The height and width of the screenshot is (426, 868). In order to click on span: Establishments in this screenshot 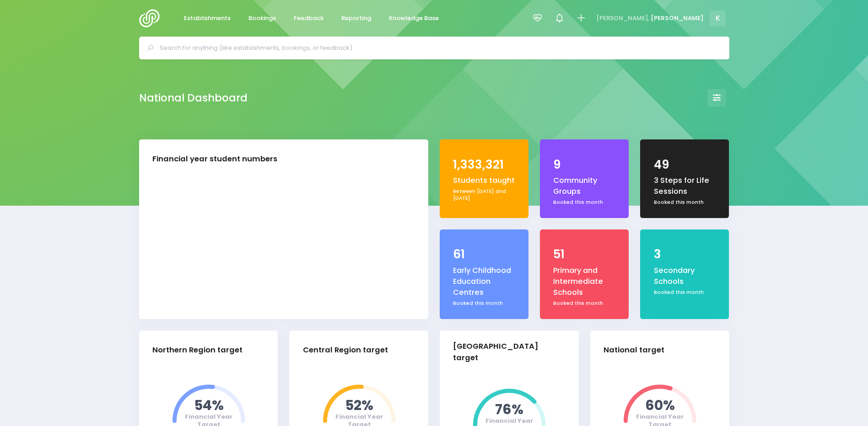, I will do `click(207, 18)`.